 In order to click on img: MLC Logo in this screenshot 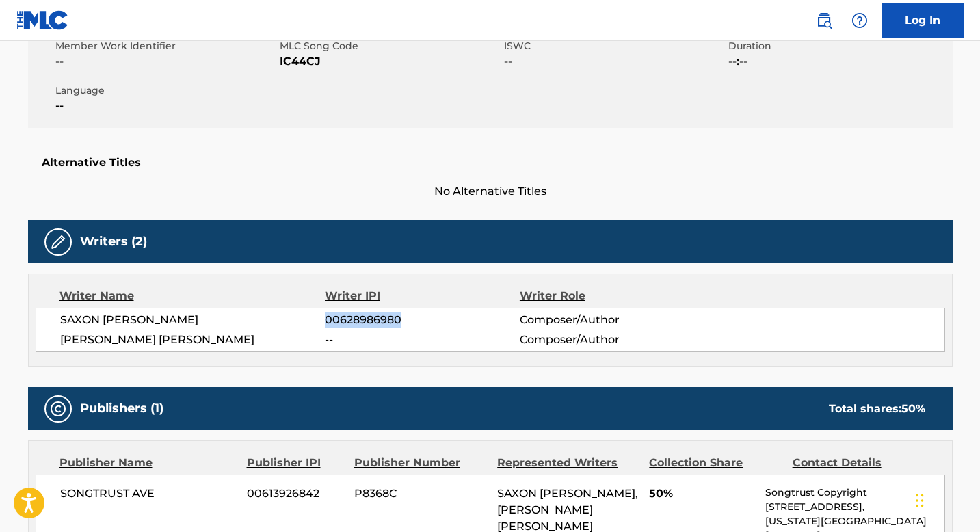, I will do `click(43, 20)`.